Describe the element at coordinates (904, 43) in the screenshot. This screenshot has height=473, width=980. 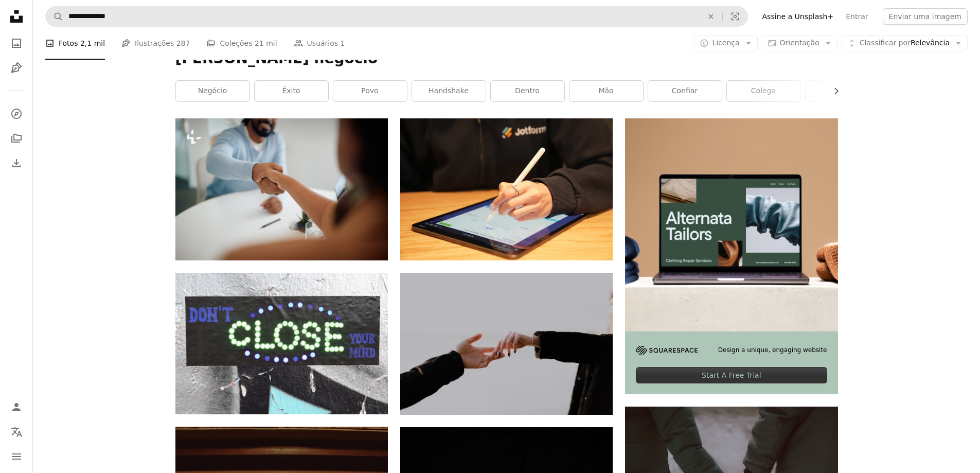
I see `button: Classificar porRelevância` at that location.